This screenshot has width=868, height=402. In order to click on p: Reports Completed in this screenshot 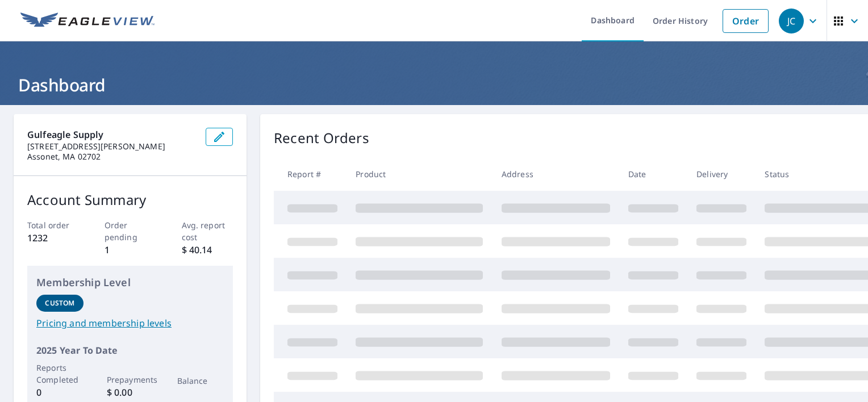, I will do `click(60, 374)`.